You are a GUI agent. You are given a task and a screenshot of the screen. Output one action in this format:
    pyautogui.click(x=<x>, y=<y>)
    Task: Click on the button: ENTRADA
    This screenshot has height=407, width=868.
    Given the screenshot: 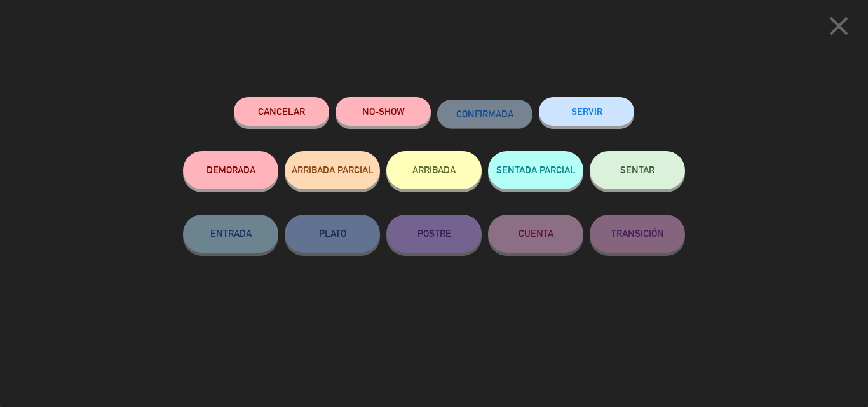 What is the action you would take?
    pyautogui.click(x=230, y=234)
    